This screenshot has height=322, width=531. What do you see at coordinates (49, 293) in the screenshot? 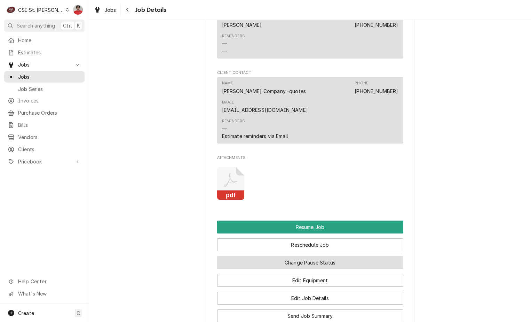
I see `span: What's New` at bounding box center [49, 293].